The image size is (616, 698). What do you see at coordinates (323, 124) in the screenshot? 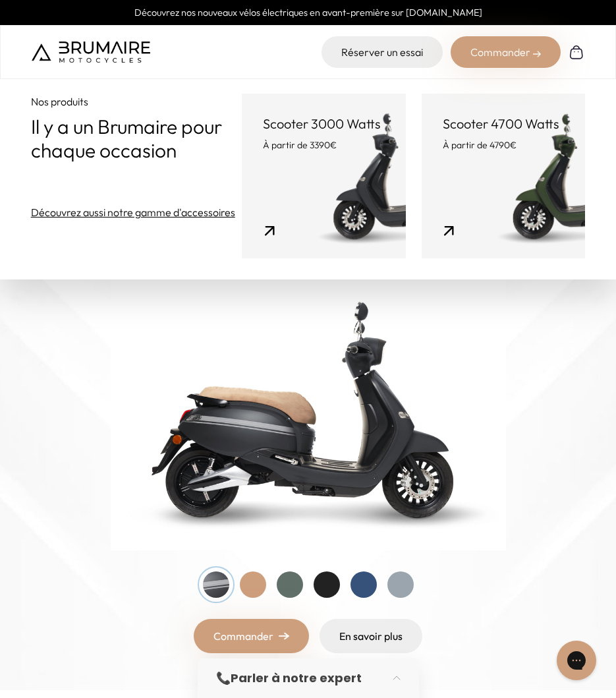
I see `p: Scooter 3000 Watts` at bounding box center [323, 124].